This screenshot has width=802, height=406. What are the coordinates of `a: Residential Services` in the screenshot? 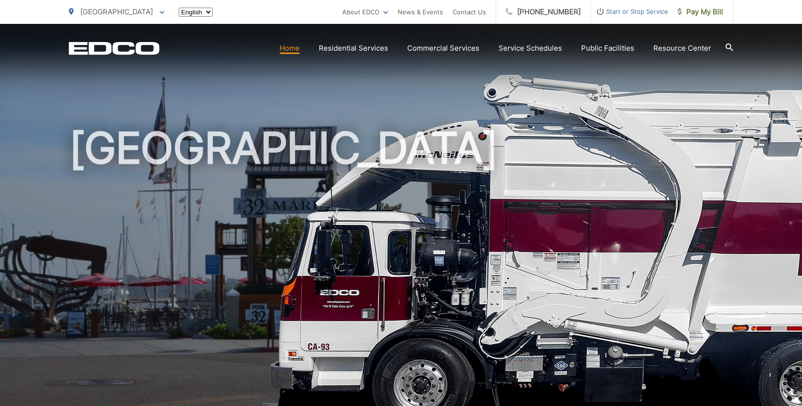 It's located at (353, 48).